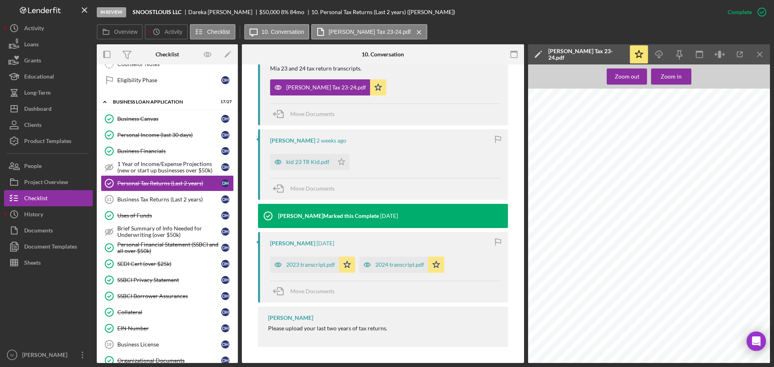 This screenshot has height=367, width=774. Describe the element at coordinates (48, 198) in the screenshot. I see `a: Checklist` at that location.